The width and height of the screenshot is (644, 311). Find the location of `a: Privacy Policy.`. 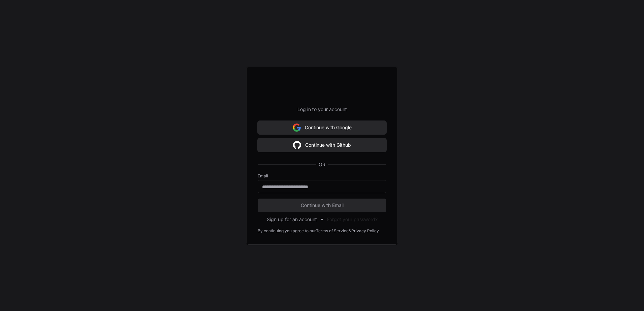

a: Privacy Policy. is located at coordinates (365, 231).